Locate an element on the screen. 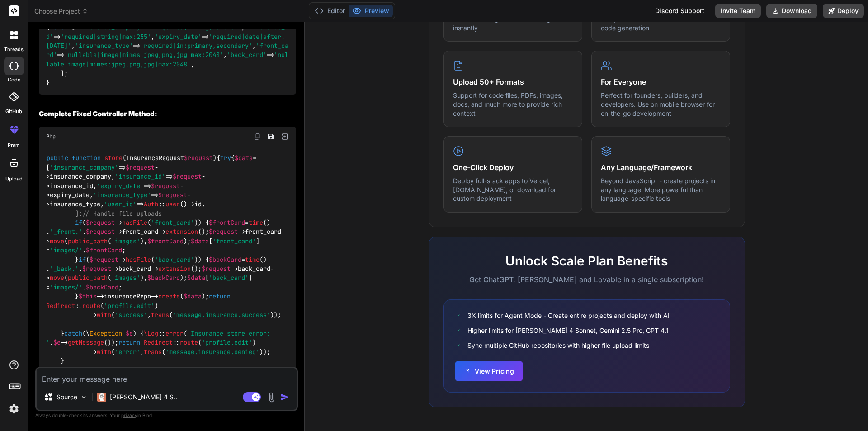 Image resolution: width=868 pixels, height=431 pixels. img: icon is located at coordinates (285, 397).